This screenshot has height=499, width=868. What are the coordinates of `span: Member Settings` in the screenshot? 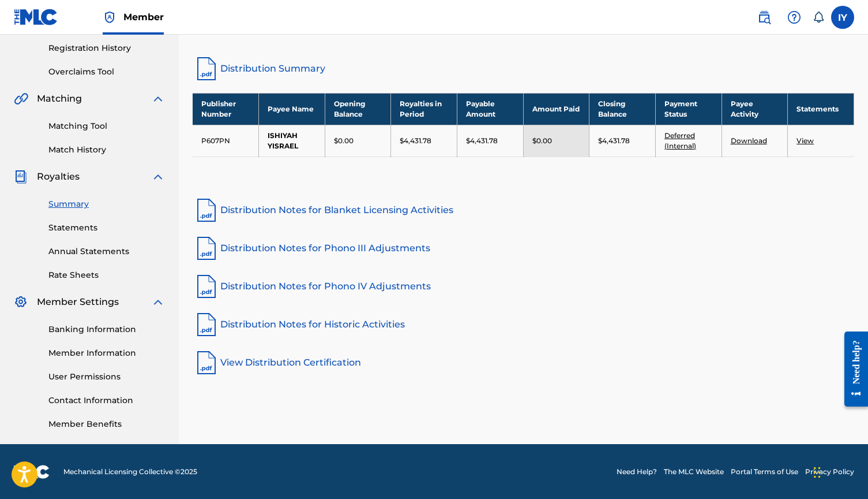 It's located at (78, 302).